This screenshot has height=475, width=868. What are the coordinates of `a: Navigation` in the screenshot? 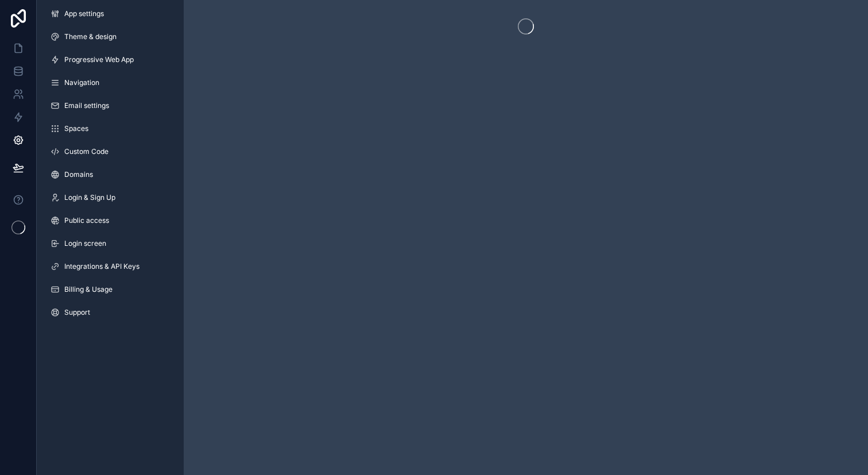 It's located at (110, 83).